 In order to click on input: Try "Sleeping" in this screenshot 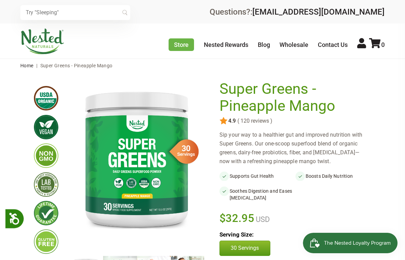, I will do `click(75, 13)`.